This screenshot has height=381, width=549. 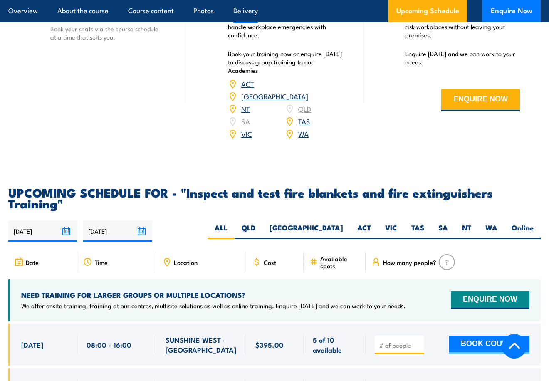 I want to click on label: Online, so click(x=522, y=231).